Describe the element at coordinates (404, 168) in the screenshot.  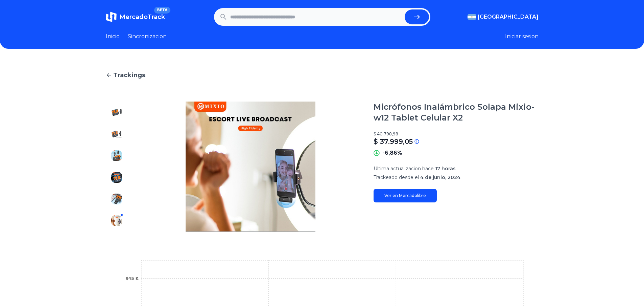
I see `span: Ultima actualizacion hace` at that location.